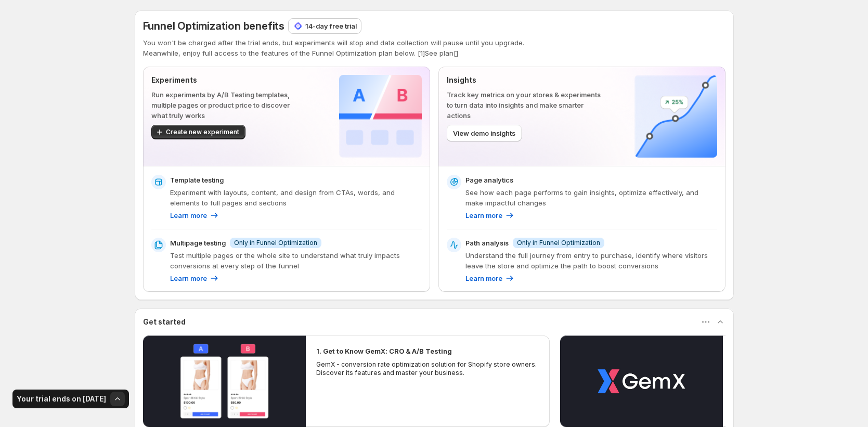  What do you see at coordinates (435, 42) in the screenshot?
I see `p: You won't be charged after the trial ends, but experiments will stop and data collection will pau...` at bounding box center [435, 42].